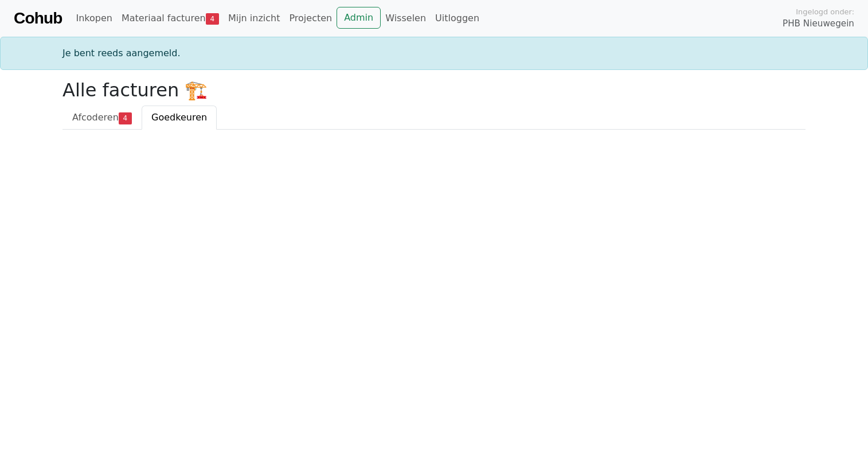 The height and width of the screenshot is (456, 868). Describe the element at coordinates (38, 19) in the screenshot. I see `a: Cohub` at that location.